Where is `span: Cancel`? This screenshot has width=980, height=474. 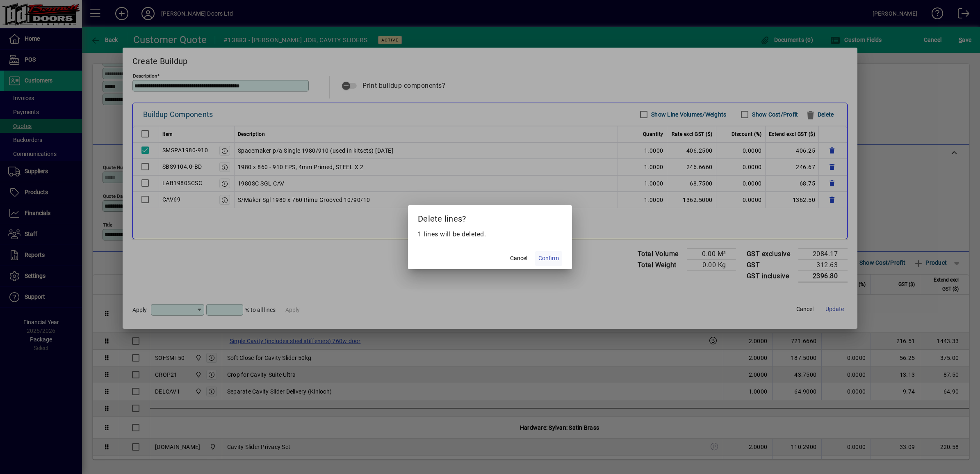
span: Cancel is located at coordinates (519, 258).